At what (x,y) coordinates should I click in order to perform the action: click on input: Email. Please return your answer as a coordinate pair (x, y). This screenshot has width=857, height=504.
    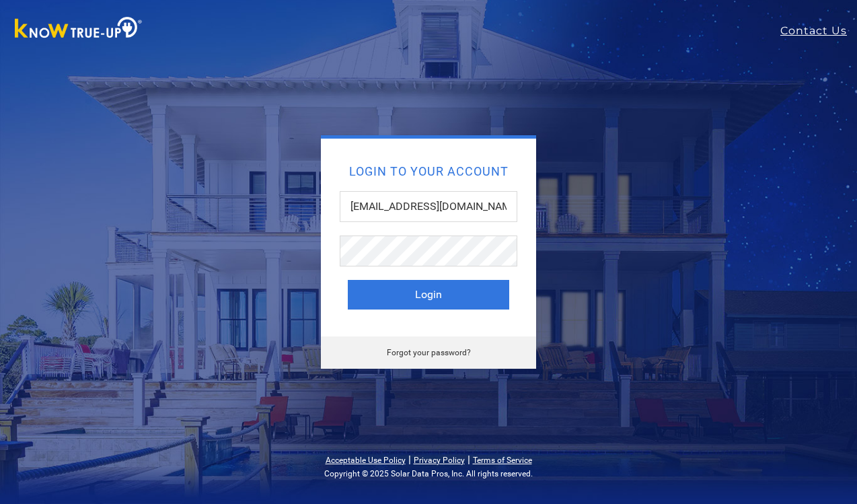
    Looking at the image, I should click on (429, 206).